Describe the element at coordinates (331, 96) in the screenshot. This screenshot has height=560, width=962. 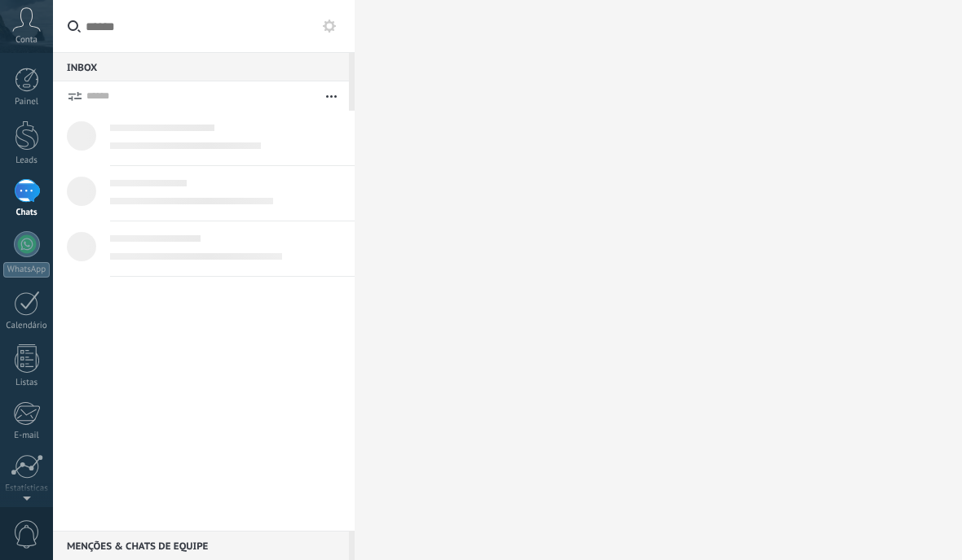
I see `button: Mais` at that location.